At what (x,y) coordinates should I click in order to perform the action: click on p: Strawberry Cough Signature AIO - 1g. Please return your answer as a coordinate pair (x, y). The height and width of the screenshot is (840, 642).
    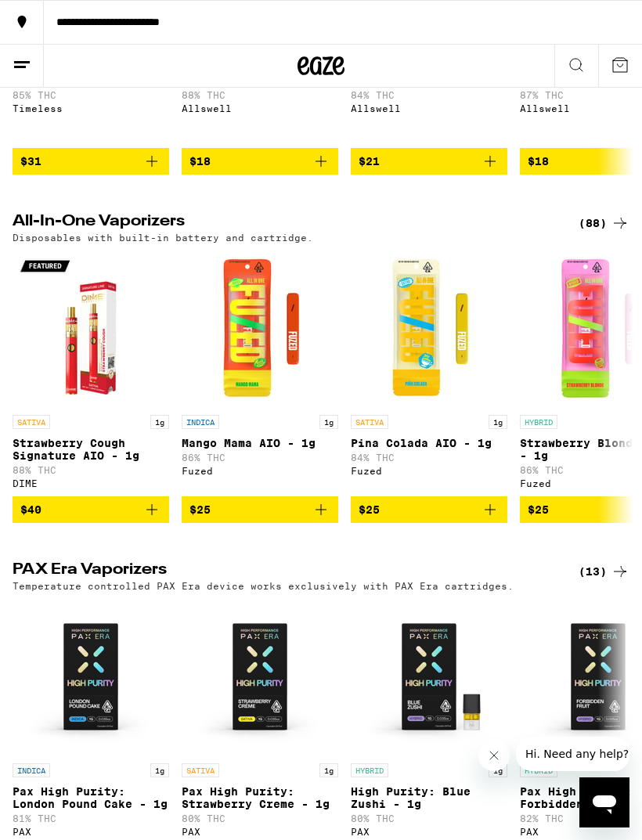
    Looking at the image, I should click on (91, 449).